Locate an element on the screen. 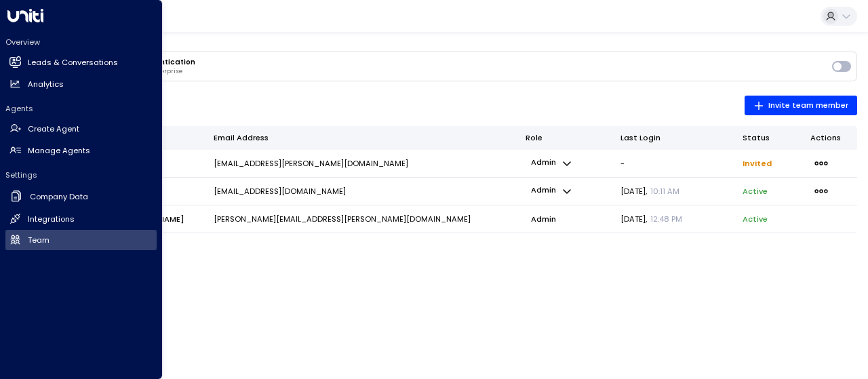 This screenshot has height=379, width=868. span: Invited is located at coordinates (757, 164).